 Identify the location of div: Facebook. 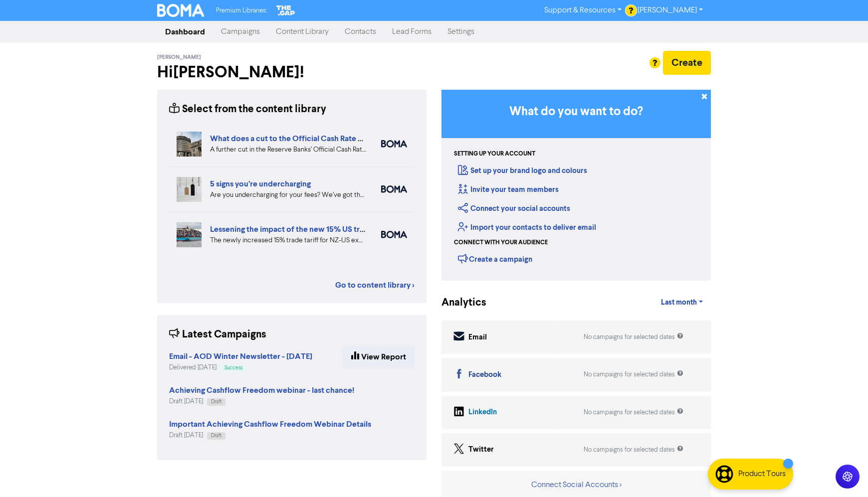
(485, 375).